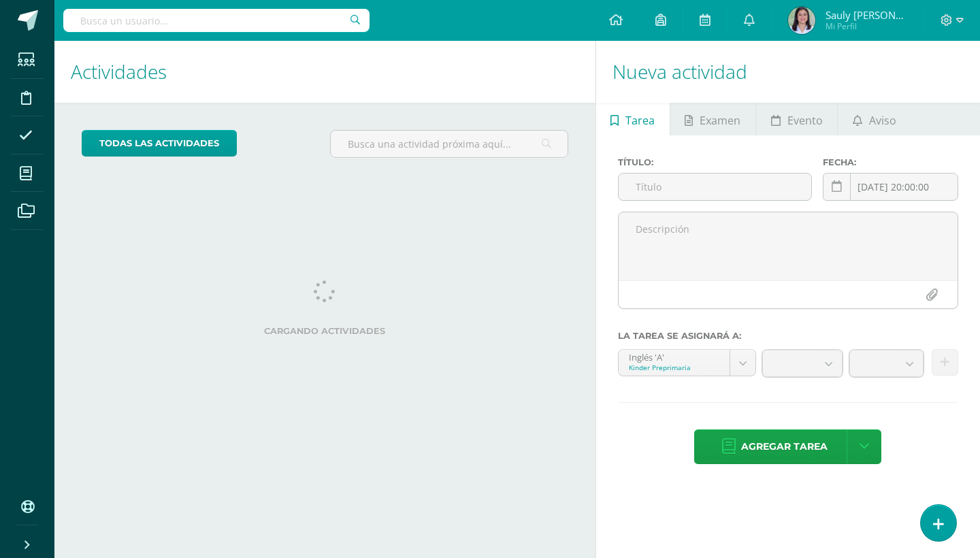  I want to click on div: Inglés 'A', so click(674, 356).